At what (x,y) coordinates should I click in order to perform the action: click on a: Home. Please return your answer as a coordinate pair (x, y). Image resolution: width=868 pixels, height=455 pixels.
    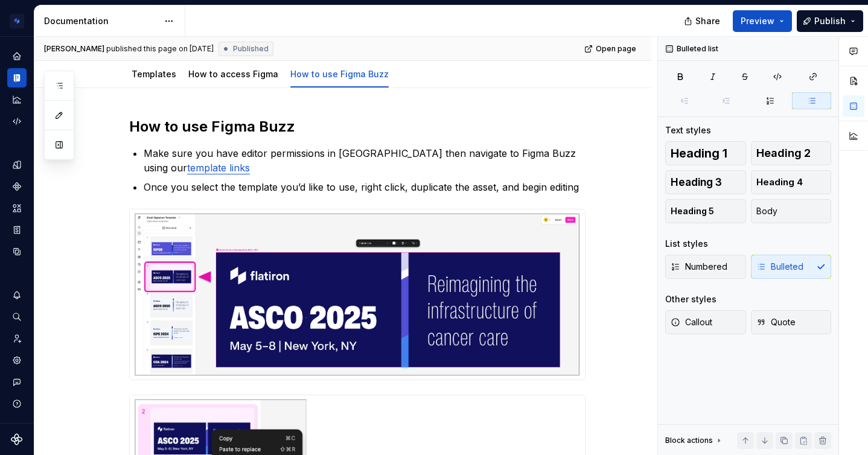
    Looking at the image, I should click on (17, 56).